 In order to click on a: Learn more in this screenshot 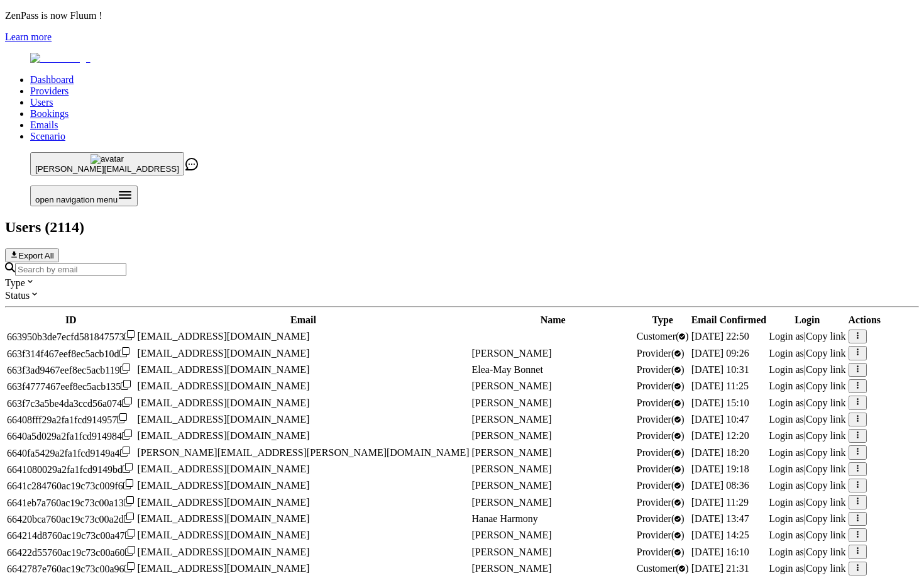, I will do `click(28, 36)`.